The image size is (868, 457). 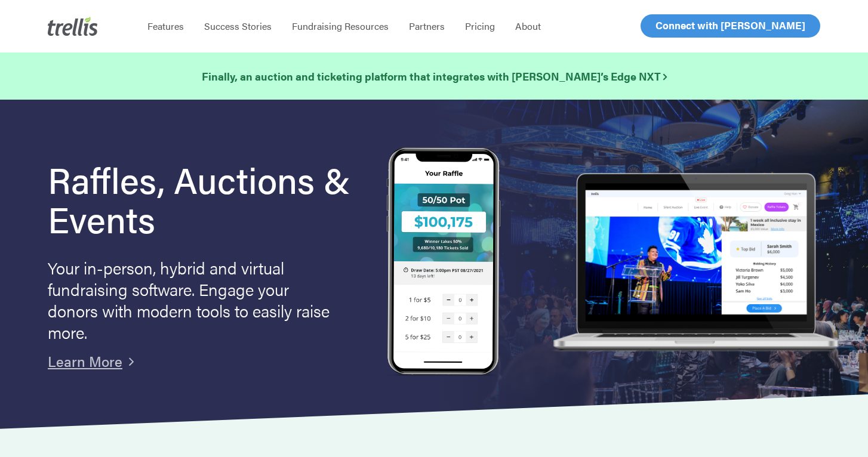 What do you see at coordinates (237, 26) in the screenshot?
I see `a: Success Stories` at bounding box center [237, 26].